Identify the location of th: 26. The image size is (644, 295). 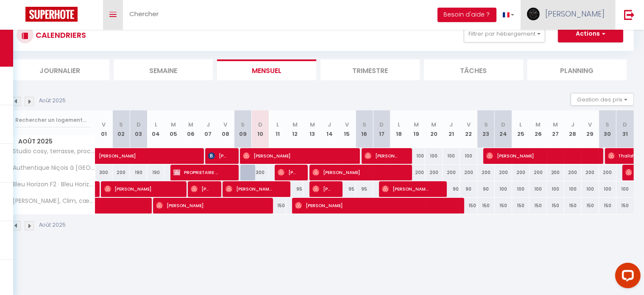
(538, 129).